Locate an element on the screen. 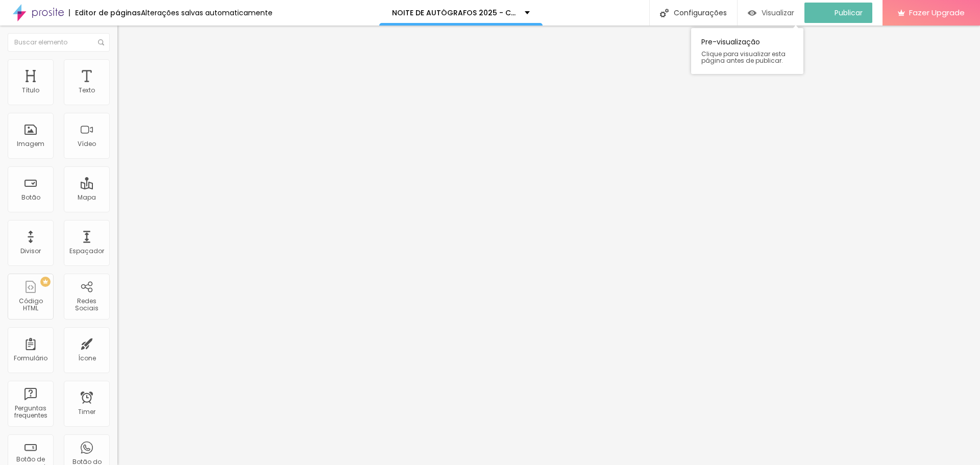 This screenshot has height=465, width=980. div: Imagem is located at coordinates (31, 144).